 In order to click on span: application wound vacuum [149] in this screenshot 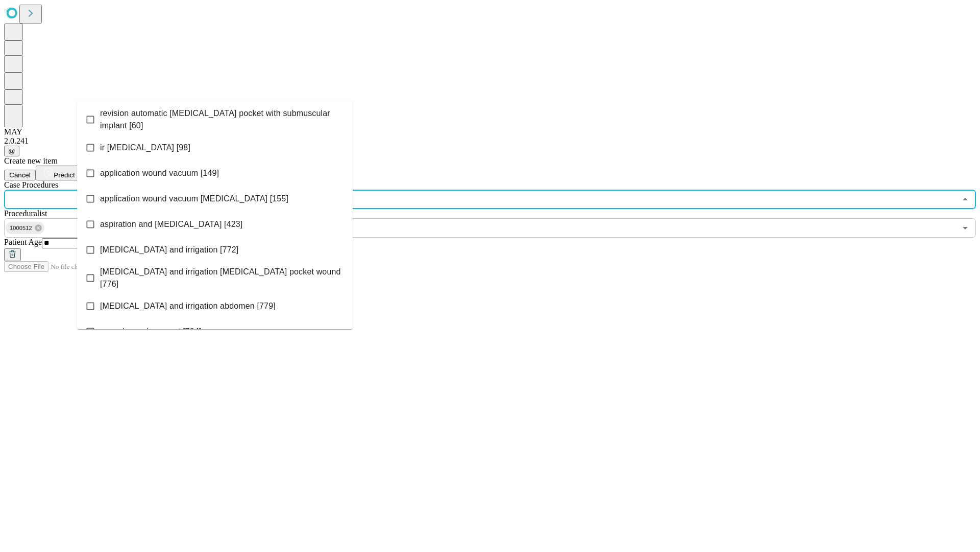, I will do `click(159, 173)`.